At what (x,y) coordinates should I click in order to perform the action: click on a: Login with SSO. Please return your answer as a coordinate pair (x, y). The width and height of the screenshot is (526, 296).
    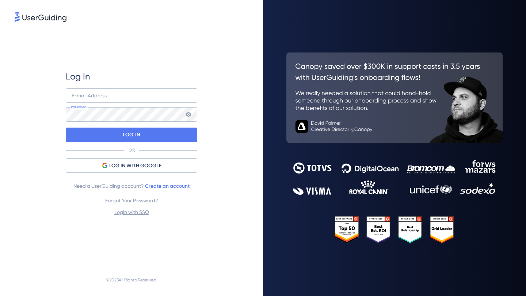
    Looking at the image, I should click on (131, 212).